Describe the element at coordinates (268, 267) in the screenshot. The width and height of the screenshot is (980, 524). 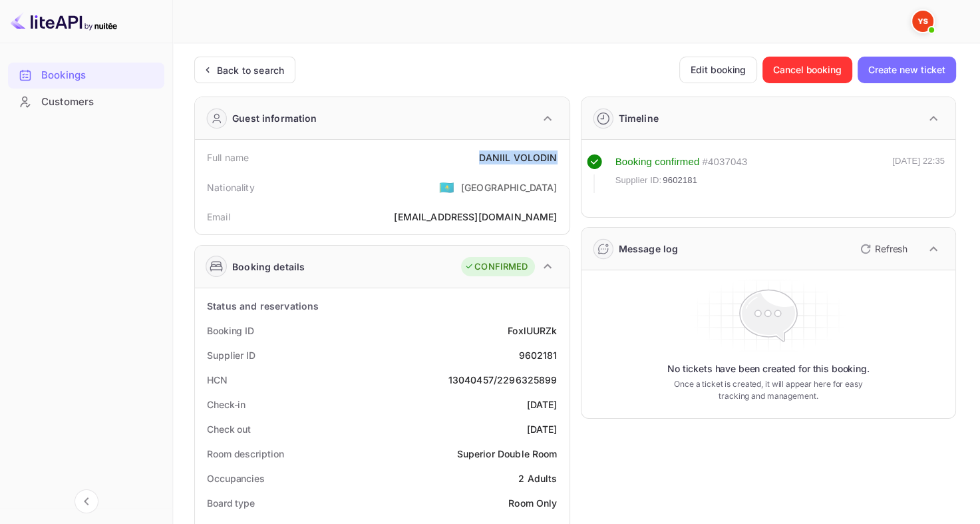
I see `div: Booking details` at that location.